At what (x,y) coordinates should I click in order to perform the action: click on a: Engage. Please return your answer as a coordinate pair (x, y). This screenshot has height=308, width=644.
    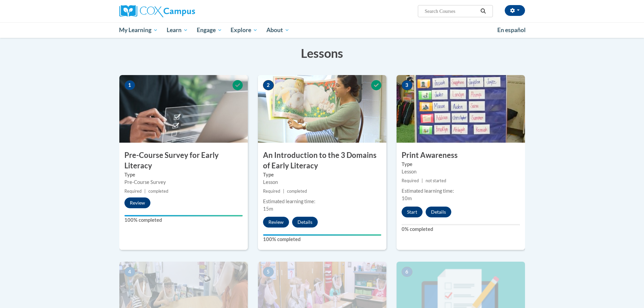
    Looking at the image, I should click on (209, 30).